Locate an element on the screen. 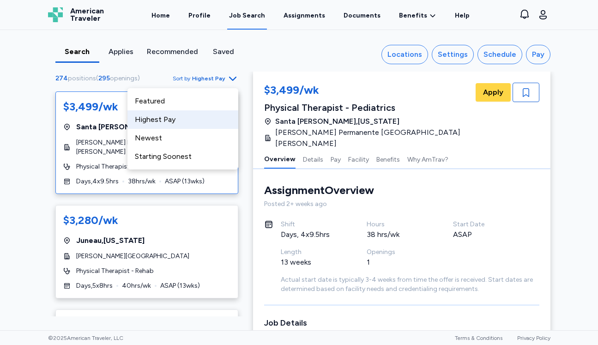 The image size is (598, 345). span: openings is located at coordinates (124, 78).